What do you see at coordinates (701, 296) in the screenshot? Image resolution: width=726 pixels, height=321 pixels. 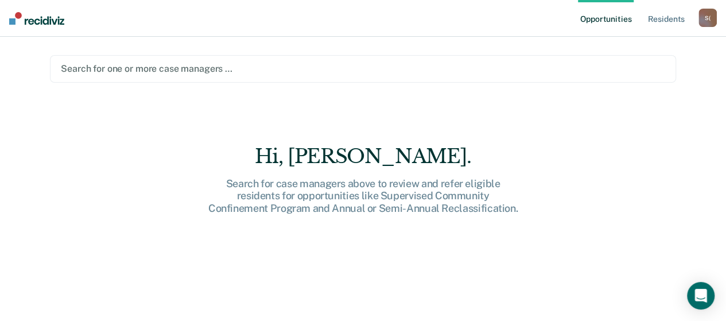 I see `div: Open Intercom Messenger` at bounding box center [701, 296].